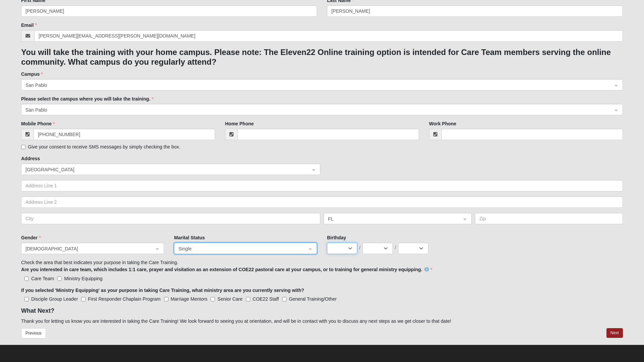 The width and height of the screenshot is (644, 362). I want to click on label: Home Phone, so click(239, 124).